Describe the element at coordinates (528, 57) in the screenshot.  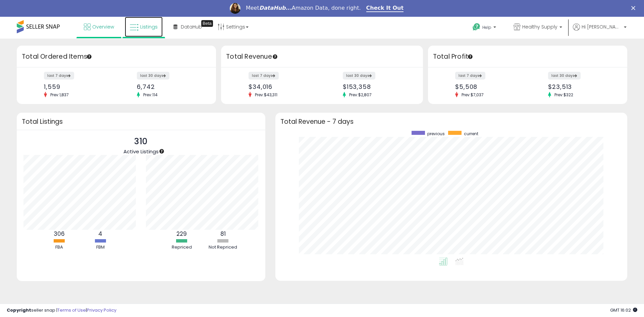
I see `h3: Total Profit` at that location.